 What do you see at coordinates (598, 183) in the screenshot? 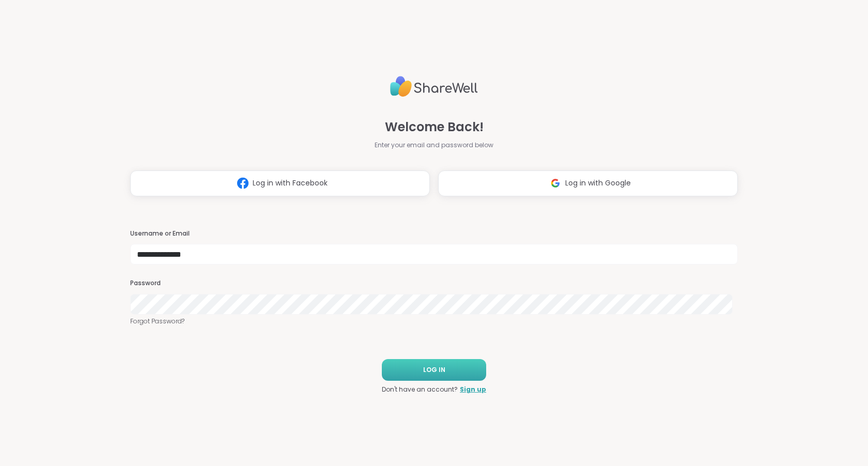
I see `span: Log in with Google` at bounding box center [598, 183].